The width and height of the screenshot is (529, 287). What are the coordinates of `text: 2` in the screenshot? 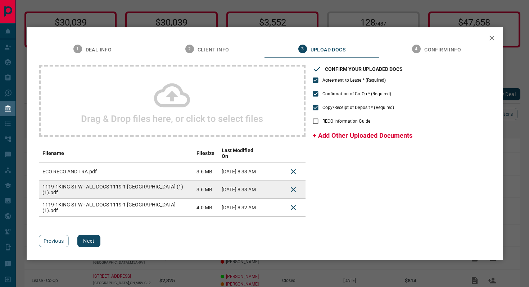 It's located at (189, 49).